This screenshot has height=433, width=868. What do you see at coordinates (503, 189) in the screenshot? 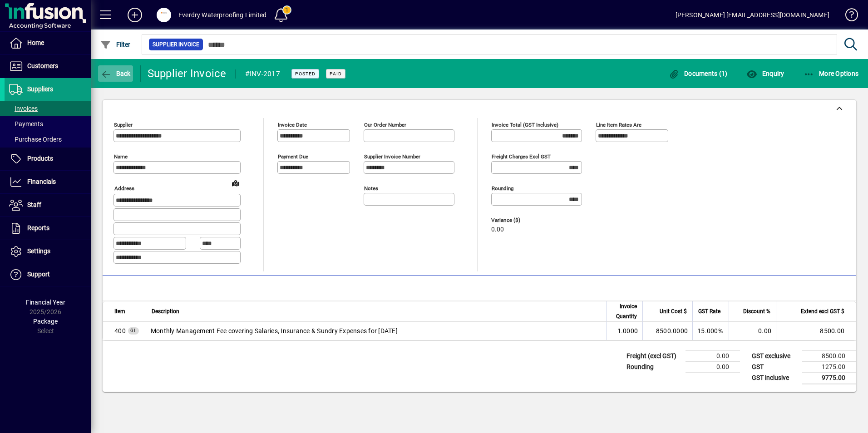
I see `mat-label: Rounding` at bounding box center [503, 189].